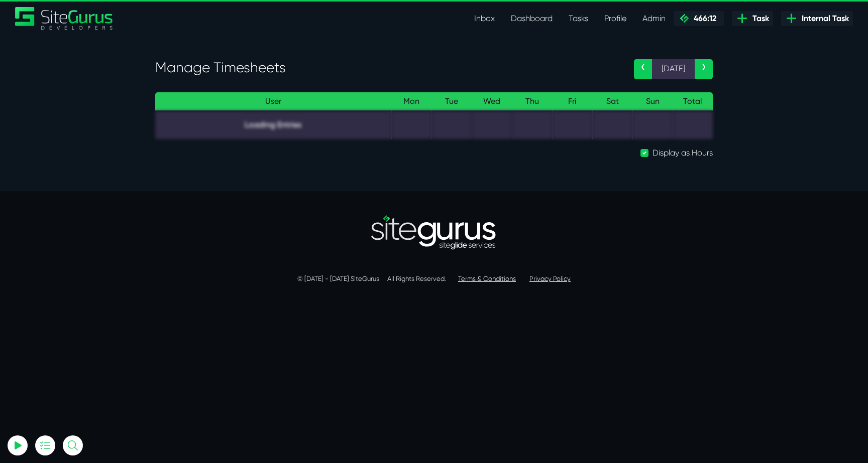  Describe the element at coordinates (703, 18) in the screenshot. I see `span: 466:12` at that location.